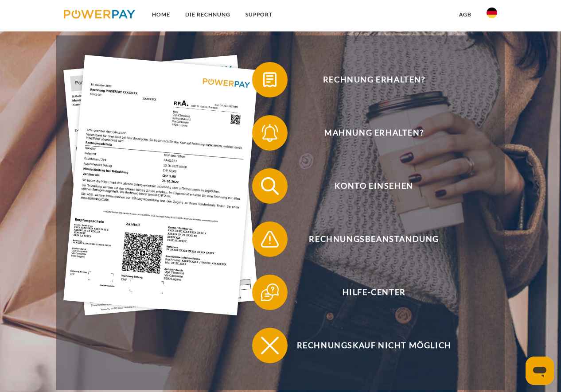  Describe the element at coordinates (466, 15) in the screenshot. I see `a: agb` at that location.